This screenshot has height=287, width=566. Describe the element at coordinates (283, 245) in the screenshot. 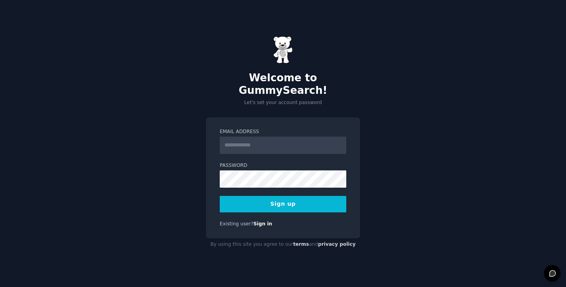

I see `div: By using this site you agree to our and` at that location.